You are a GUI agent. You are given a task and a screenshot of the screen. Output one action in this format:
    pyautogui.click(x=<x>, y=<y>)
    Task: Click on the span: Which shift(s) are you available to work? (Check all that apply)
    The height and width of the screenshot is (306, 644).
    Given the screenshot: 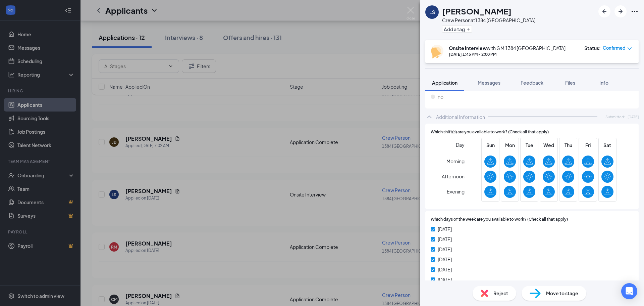 What is the action you would take?
    pyautogui.click(x=490, y=132)
    